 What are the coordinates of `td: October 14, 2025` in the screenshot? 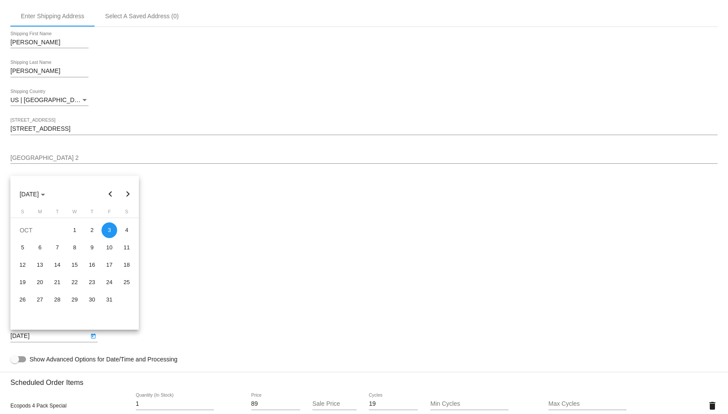 It's located at (57, 265).